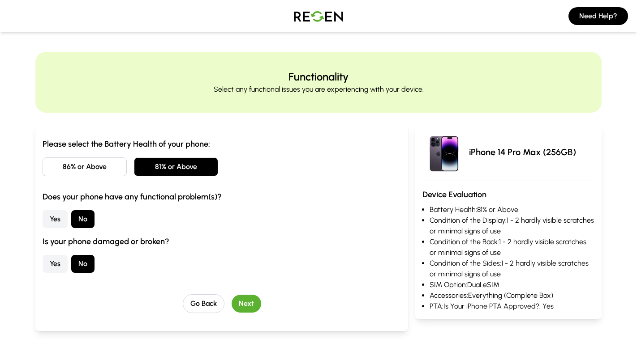 This screenshot has height=364, width=637. What do you see at coordinates (511, 285) in the screenshot?
I see `li: SIM Option: Dual eSIM` at bounding box center [511, 285].